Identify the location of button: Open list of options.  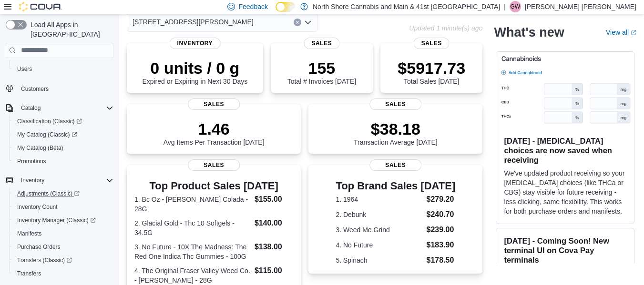
(308, 22).